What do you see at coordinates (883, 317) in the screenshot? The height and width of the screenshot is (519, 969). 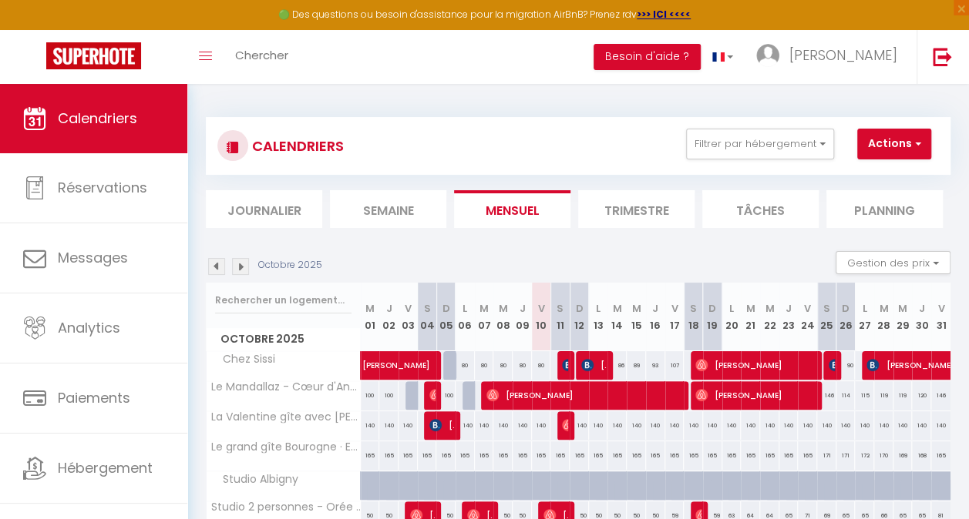 I see `th: 28` at bounding box center [883, 317].